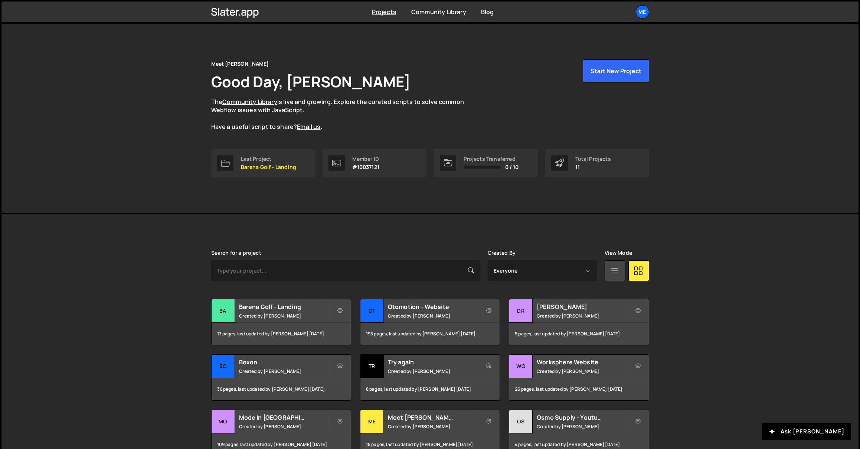 Image resolution: width=860 pixels, height=449 pixels. Describe the element at coordinates (619, 253) in the screenshot. I see `label: View Mode` at that location.